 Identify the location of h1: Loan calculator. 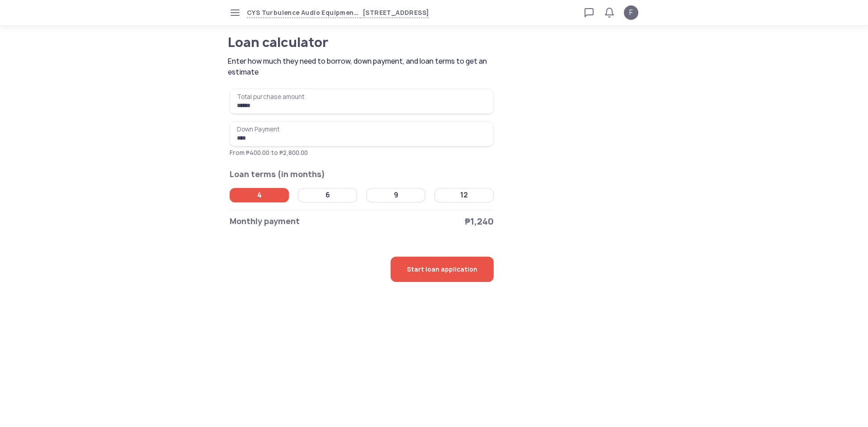
(344, 43).